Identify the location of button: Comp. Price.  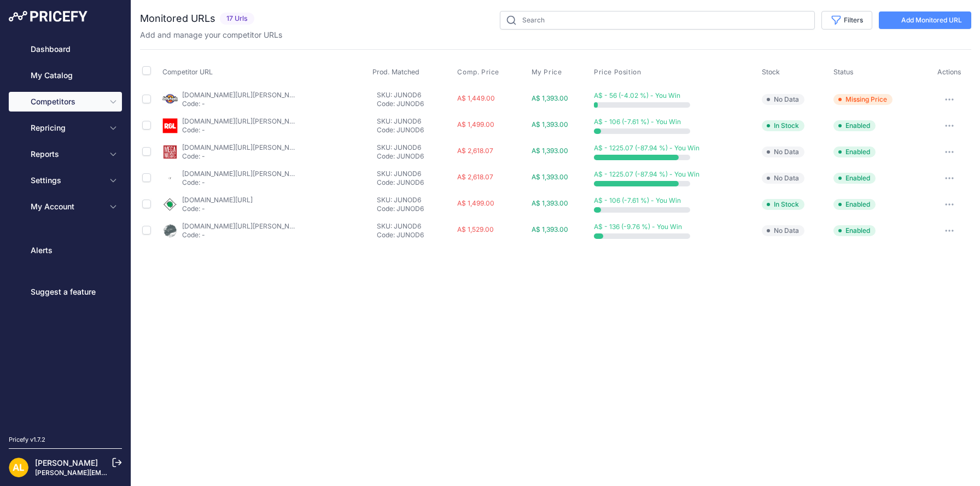
(479, 72).